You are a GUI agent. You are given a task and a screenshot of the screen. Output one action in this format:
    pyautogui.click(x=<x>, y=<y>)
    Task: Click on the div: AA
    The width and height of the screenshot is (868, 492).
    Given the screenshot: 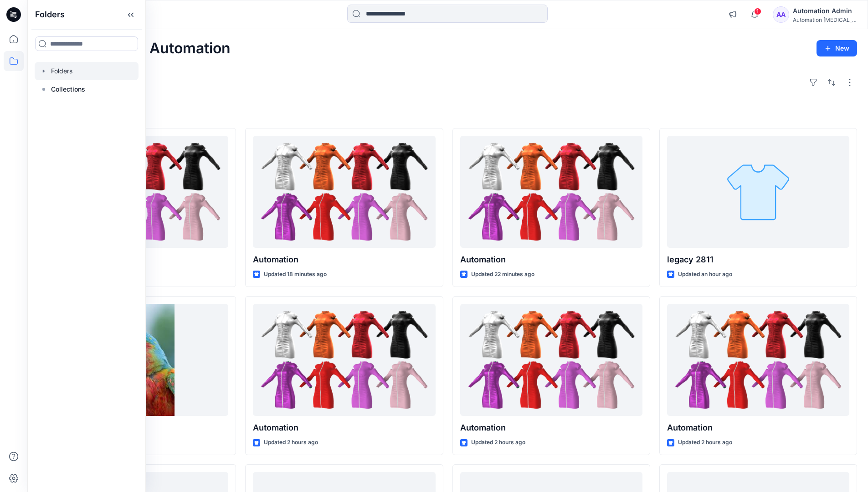 What is the action you would take?
    pyautogui.click(x=781, y=15)
    